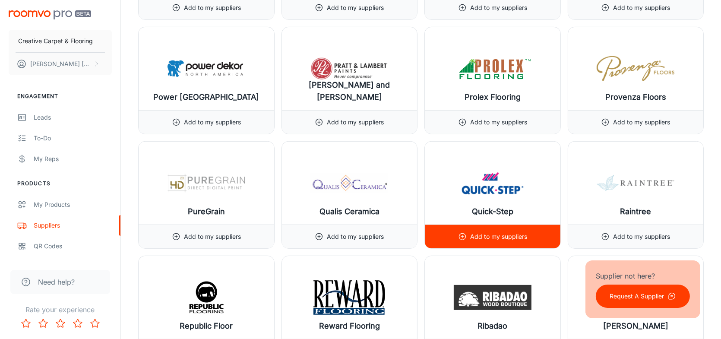 Image resolution: width=721 pixels, height=339 pixels. I want to click on p: Creative Carpet & Flooring, so click(55, 41).